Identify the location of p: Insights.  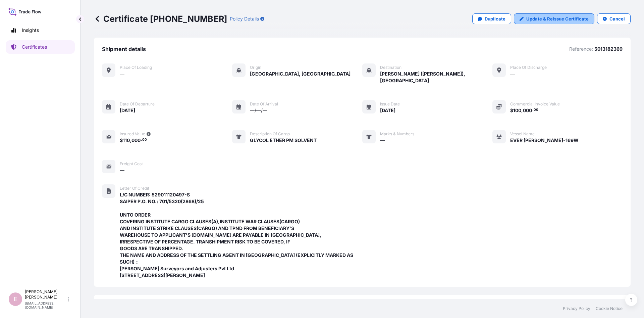
(31, 31).